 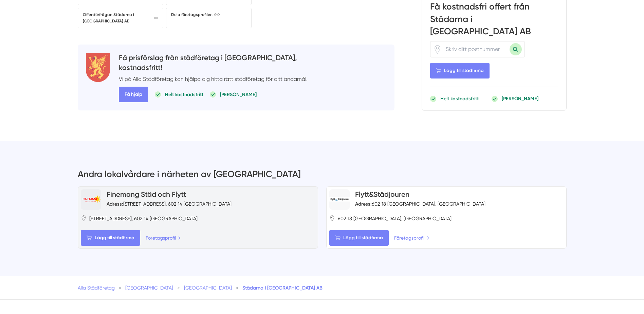 I want to click on a: Finemang Städ och Flytt, so click(x=147, y=194).